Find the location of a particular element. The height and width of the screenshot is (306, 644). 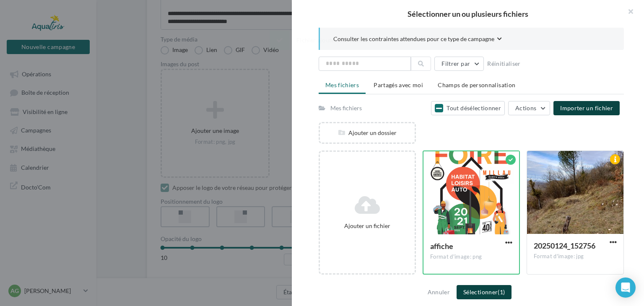

button: Tout désélectionner is located at coordinates (468, 108).